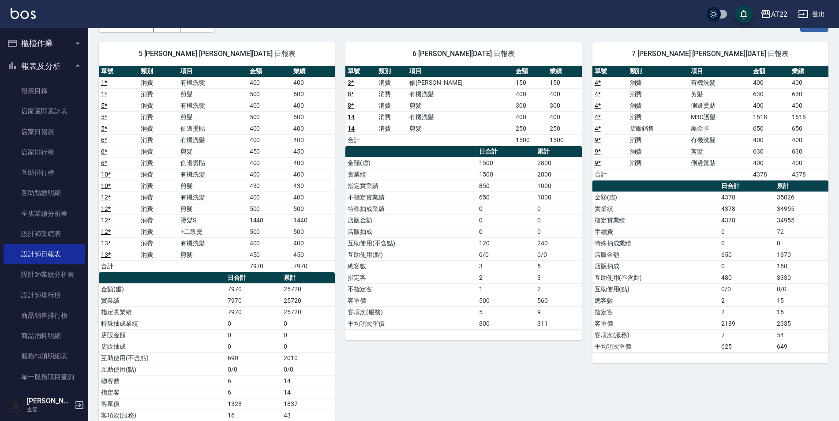  I want to click on td: 2335, so click(801, 323).